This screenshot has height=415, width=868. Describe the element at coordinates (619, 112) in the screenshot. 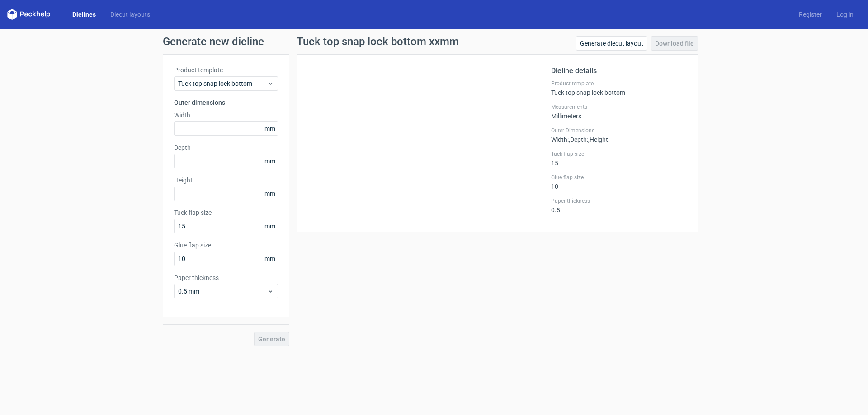

I see `div: Millimeters` at that location.